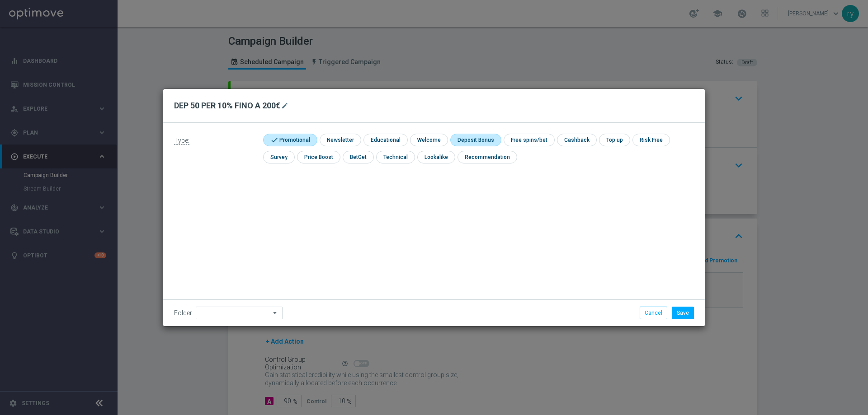 The image size is (868, 415). I want to click on span: Type:, so click(182, 141).